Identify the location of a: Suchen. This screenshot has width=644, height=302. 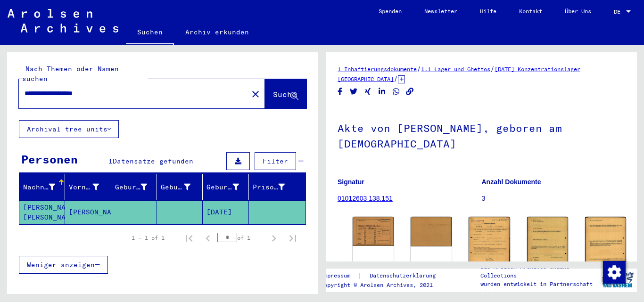
(150, 33).